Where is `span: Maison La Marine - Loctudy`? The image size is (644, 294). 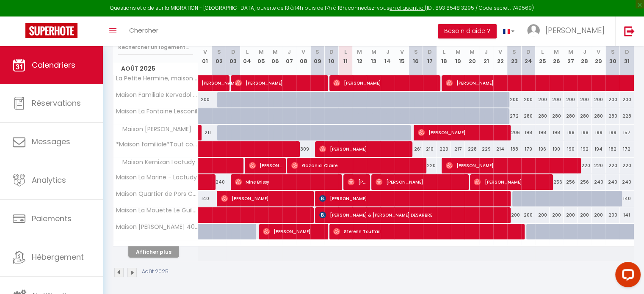
span: Maison La Marine - Loctudy is located at coordinates (156, 177).